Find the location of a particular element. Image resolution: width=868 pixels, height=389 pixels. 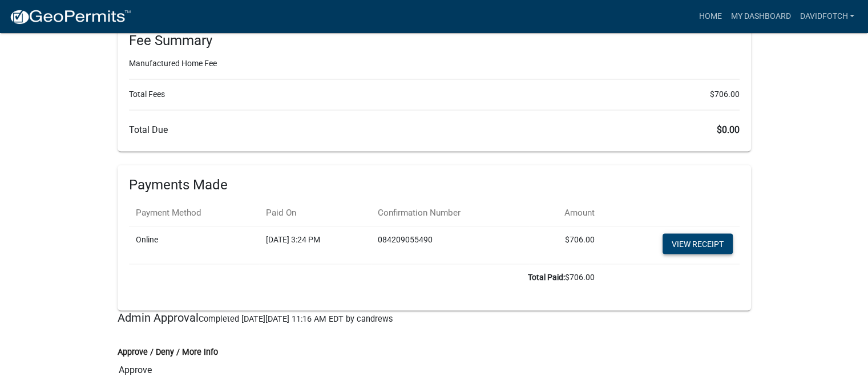

h6: Total Due is located at coordinates (434, 129).